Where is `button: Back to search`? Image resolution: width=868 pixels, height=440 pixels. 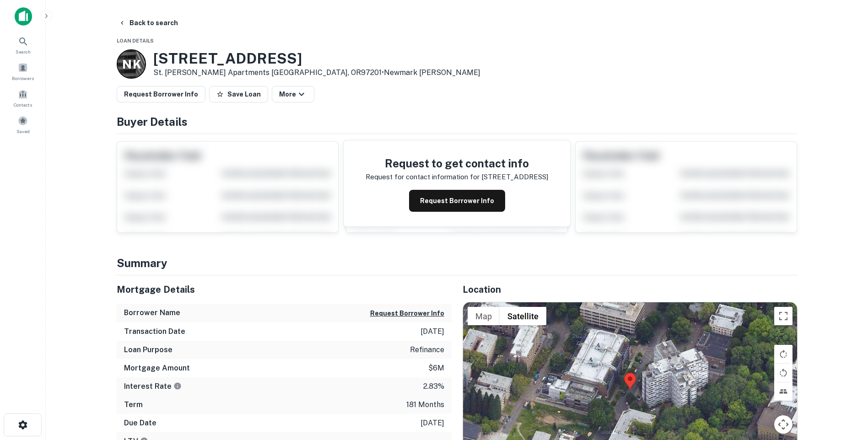 button: Back to search is located at coordinates (148, 23).